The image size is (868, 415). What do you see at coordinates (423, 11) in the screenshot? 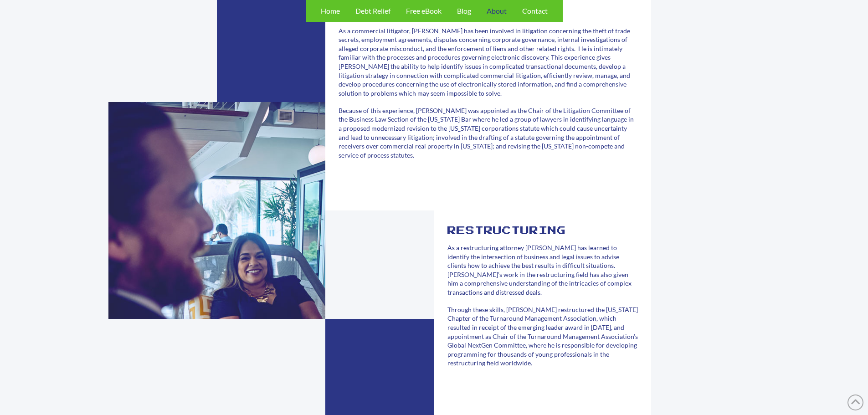
I see `span: Free eBook` at bounding box center [423, 11].